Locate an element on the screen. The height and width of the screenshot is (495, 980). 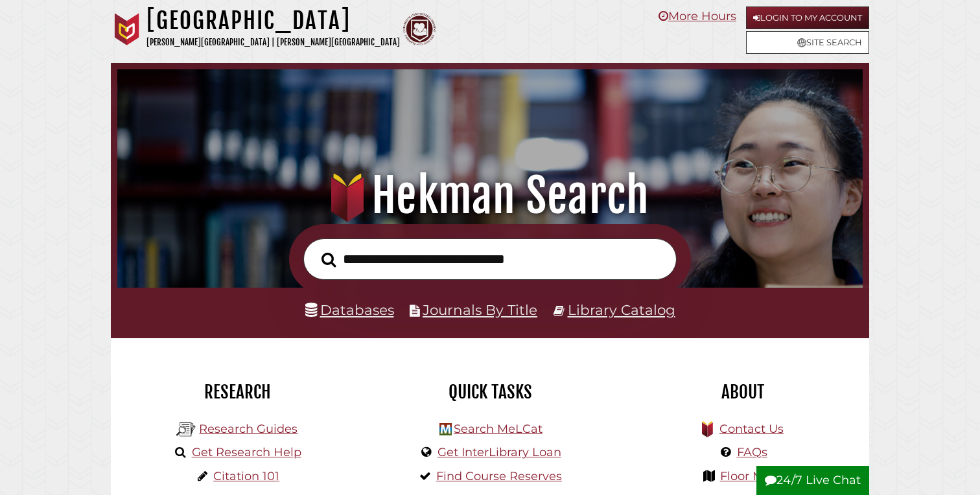
a: Citation 101 is located at coordinates (246, 476).